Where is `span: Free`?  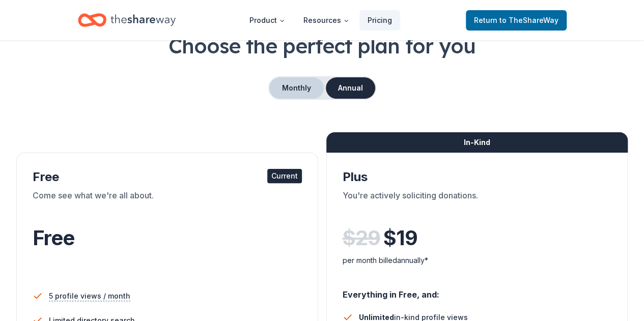
span: Free is located at coordinates (54, 238).